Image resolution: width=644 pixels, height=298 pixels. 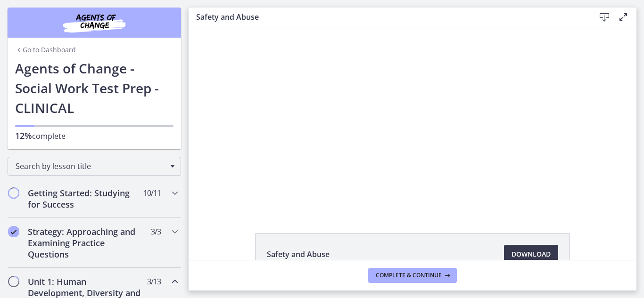 What do you see at coordinates (531, 254) in the screenshot?
I see `span: Download` at bounding box center [531, 254].